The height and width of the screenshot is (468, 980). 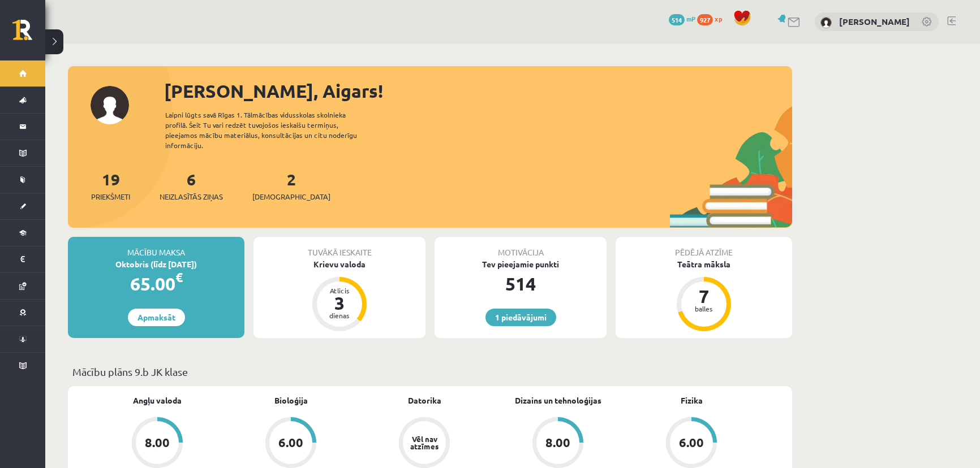 What do you see at coordinates (339, 264) in the screenshot?
I see `div: Krievu valoda` at bounding box center [339, 264].